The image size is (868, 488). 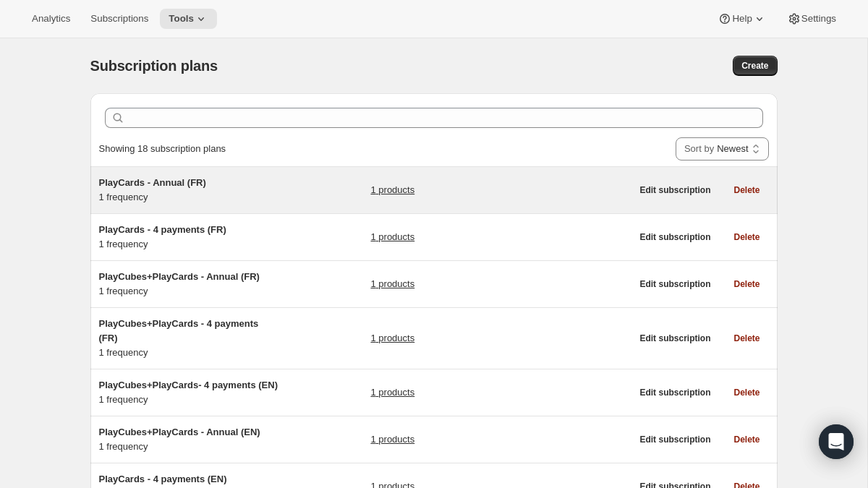 What do you see at coordinates (180, 276) in the screenshot?
I see `span: PlayCubes+PlayCards - Annual (FR)` at bounding box center [180, 276].